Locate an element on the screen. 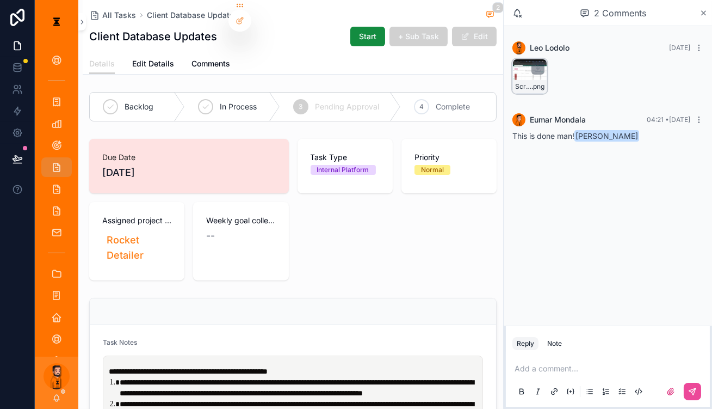  button: Note is located at coordinates (555, 343).